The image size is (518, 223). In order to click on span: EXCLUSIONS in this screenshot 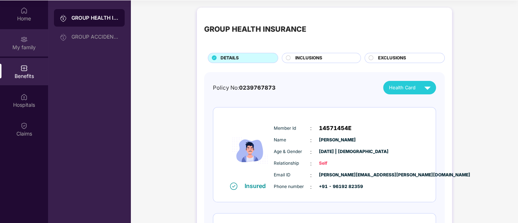, I will do `click(392, 58)`.